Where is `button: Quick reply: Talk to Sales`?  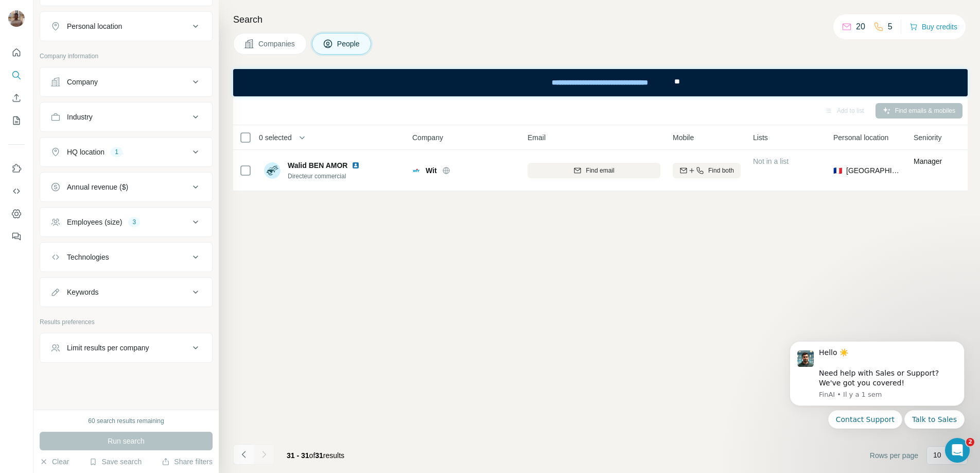
button: Quick reply: Talk to Sales is located at coordinates (160, 91).